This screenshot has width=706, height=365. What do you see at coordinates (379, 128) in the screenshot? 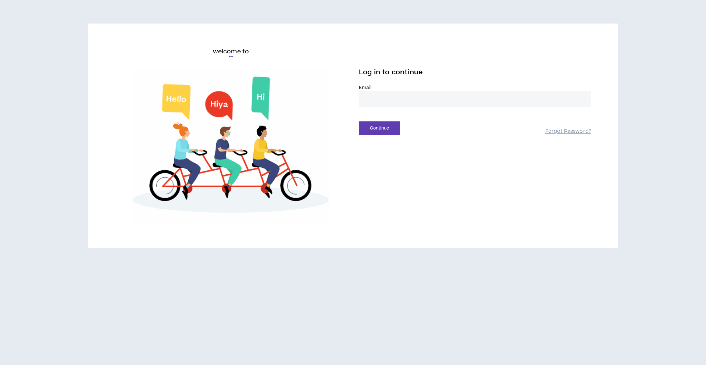
I see `button: Continue` at bounding box center [379, 128].